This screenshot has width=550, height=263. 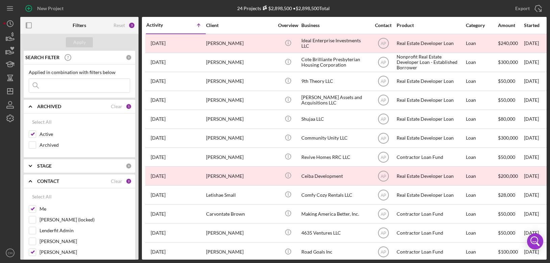 What do you see at coordinates (132, 25) in the screenshot?
I see `div: 3` at bounding box center [132, 25].